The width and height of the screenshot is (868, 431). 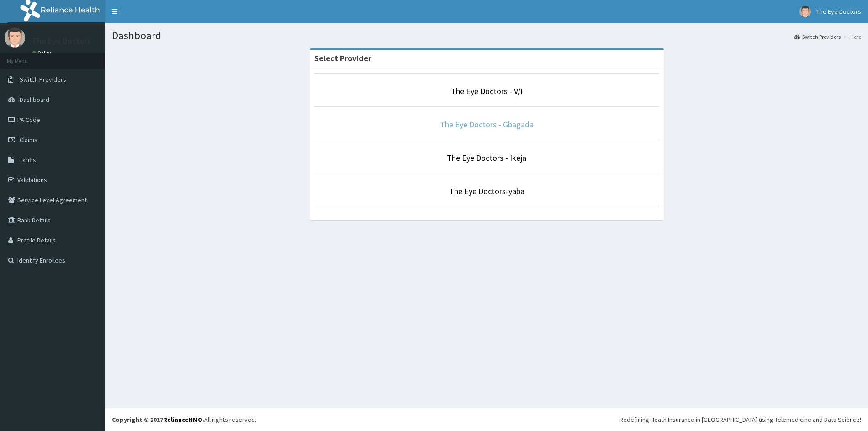 I want to click on a: The Eye Doctors - Ikeja, so click(x=486, y=158).